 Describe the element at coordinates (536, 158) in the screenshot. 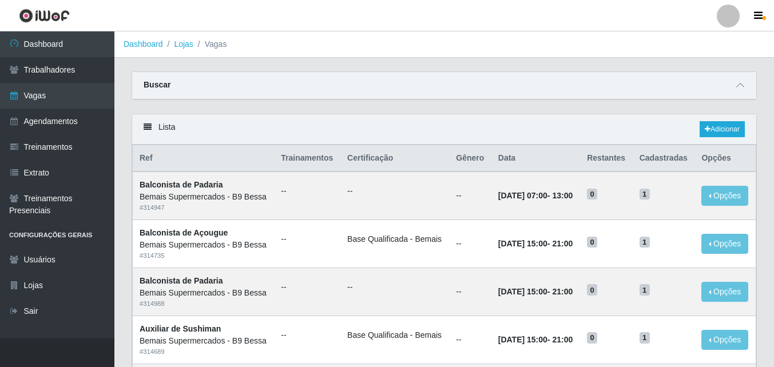

I see `th: Data` at that location.